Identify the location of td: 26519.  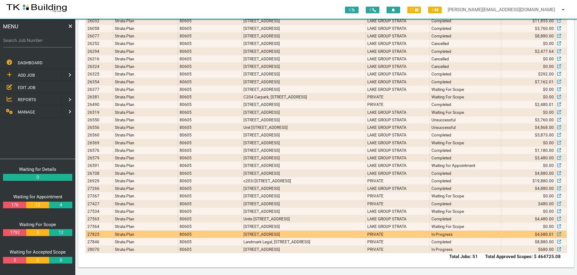
(99, 112).